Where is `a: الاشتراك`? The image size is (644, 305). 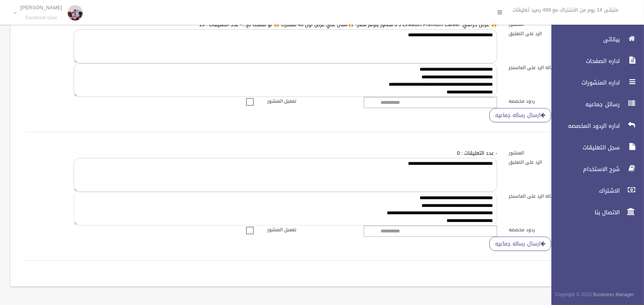
a: الاشتراك is located at coordinates (595, 190).